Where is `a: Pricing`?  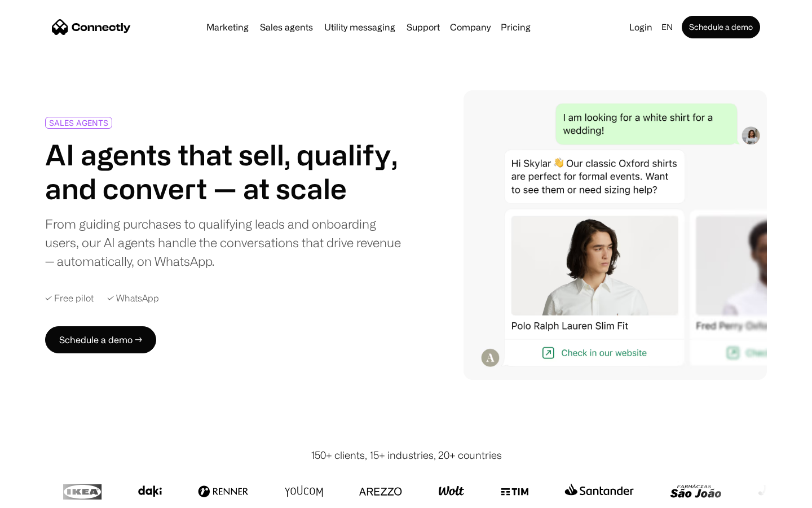 a: Pricing is located at coordinates (515, 27).